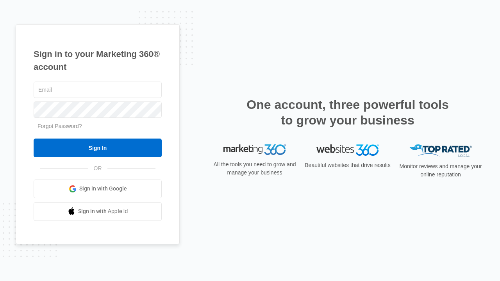  What do you see at coordinates (98, 168) in the screenshot?
I see `span: OR` at bounding box center [98, 168].